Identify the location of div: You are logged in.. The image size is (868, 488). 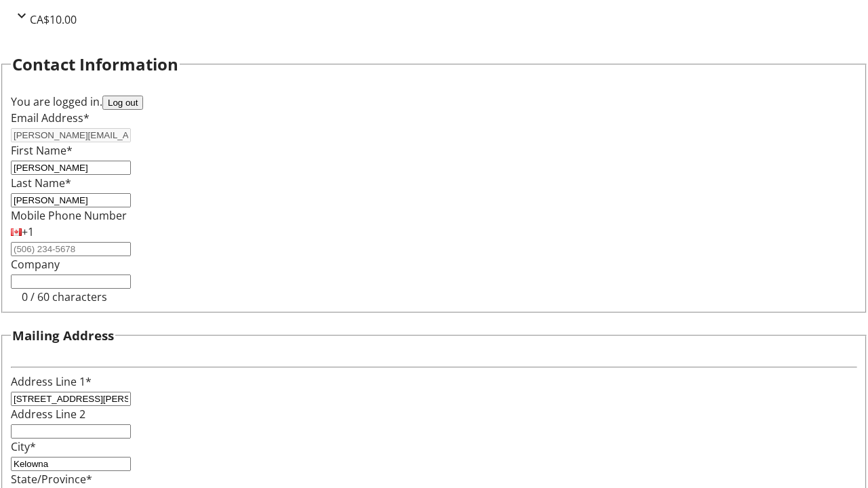
(434, 101).